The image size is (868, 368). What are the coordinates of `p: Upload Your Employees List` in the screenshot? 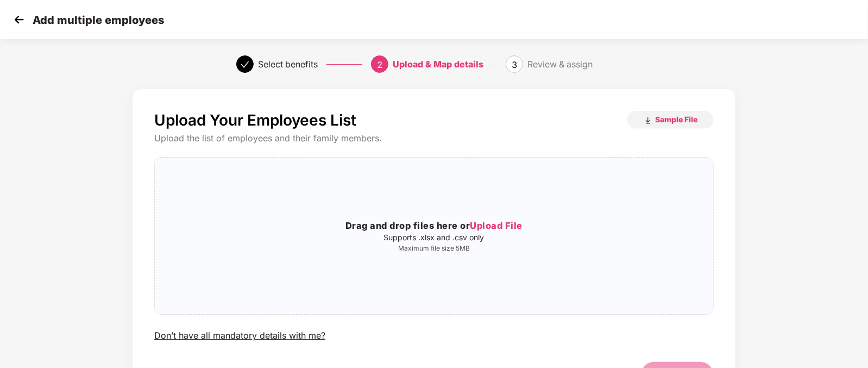 It's located at (255, 120).